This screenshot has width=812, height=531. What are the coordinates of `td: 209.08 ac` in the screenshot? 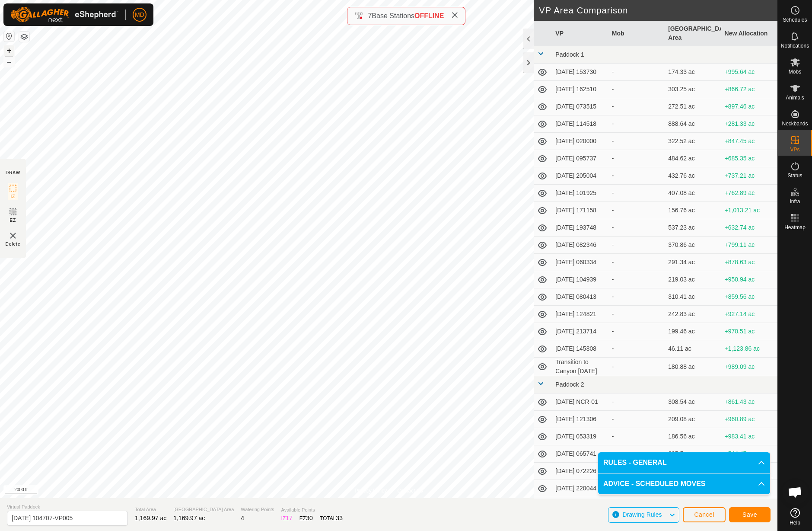 It's located at (692, 419).